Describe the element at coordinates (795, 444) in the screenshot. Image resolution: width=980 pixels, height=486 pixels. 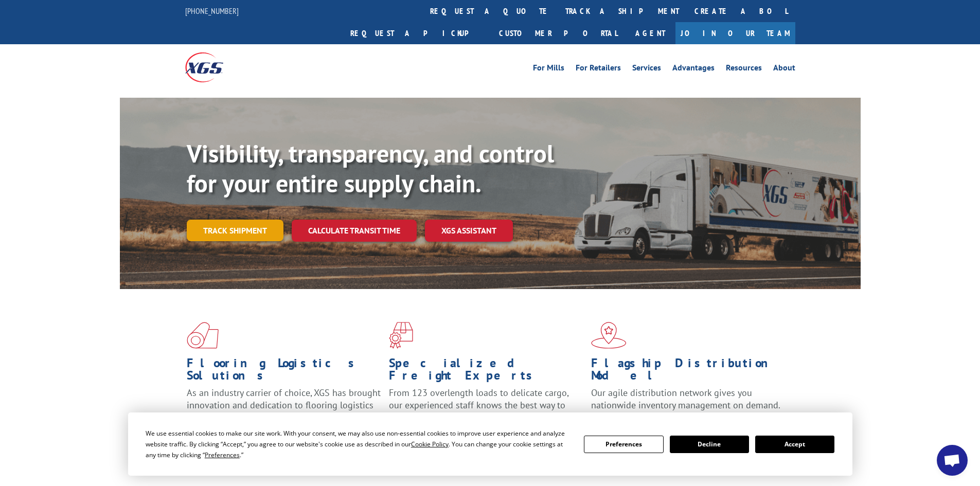
I see `button: Accept` at that location.